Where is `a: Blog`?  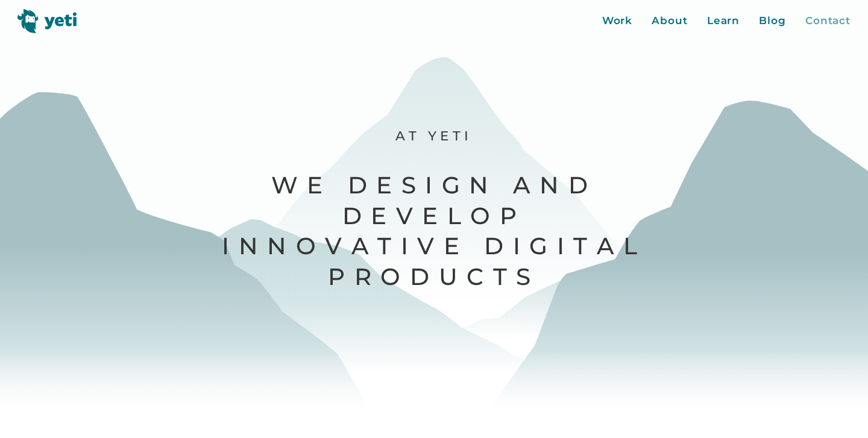
a: Blog is located at coordinates (772, 21).